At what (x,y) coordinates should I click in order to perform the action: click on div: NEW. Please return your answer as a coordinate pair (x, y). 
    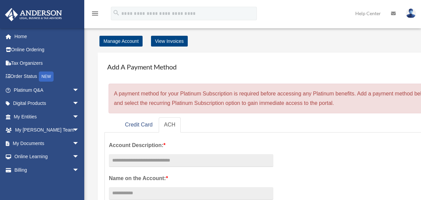
    Looking at the image, I should click on (46, 76).